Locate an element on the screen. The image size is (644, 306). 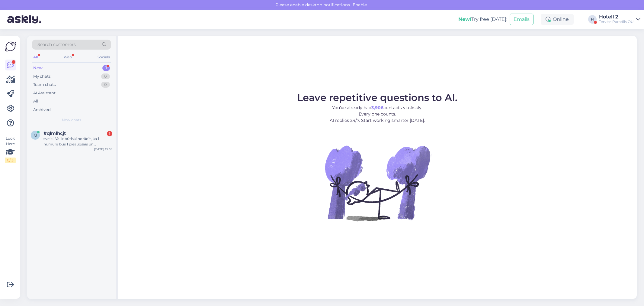
div: sveiki. Vai ir būtiski norādīt, ka 1 numurā būs 1 pieaugšais un pusaudzis, nevis 2 pieaugušie, jo... is located at coordinates (78, 142).